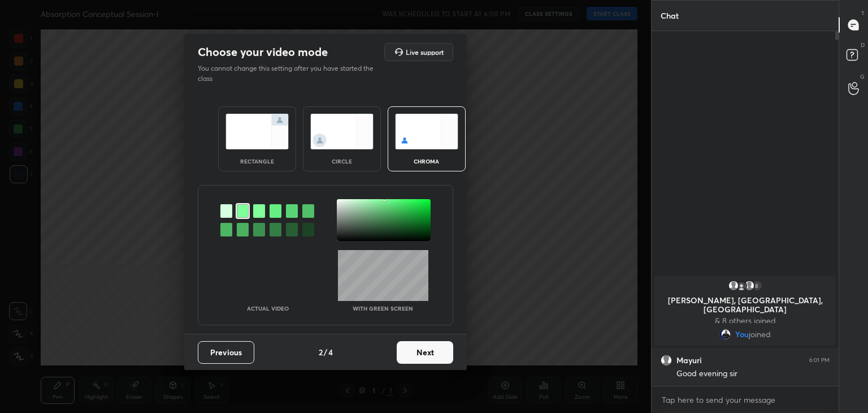  What do you see at coordinates (862, 77) in the screenshot?
I see `p: G` at bounding box center [862, 77].